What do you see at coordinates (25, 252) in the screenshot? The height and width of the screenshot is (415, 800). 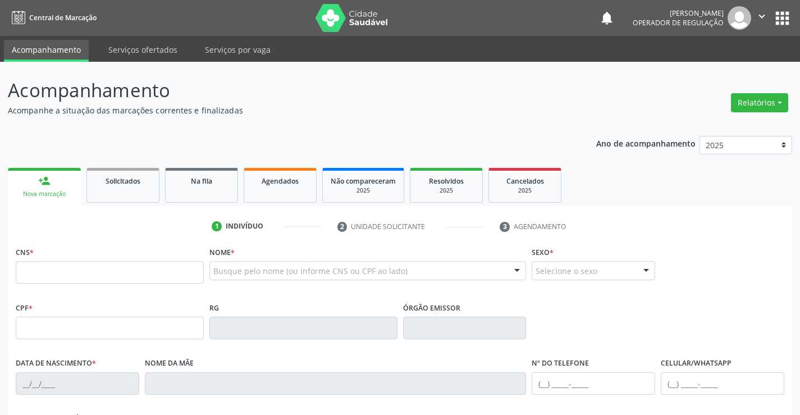 I see `label: CNS` at bounding box center [25, 252].